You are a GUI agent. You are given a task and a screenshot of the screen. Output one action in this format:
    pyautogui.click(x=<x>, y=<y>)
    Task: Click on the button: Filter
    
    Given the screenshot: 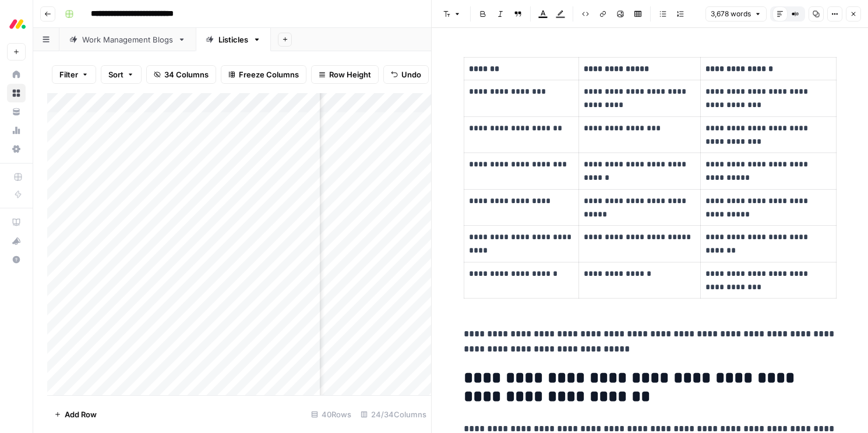 What is the action you would take?
    pyautogui.click(x=74, y=74)
    